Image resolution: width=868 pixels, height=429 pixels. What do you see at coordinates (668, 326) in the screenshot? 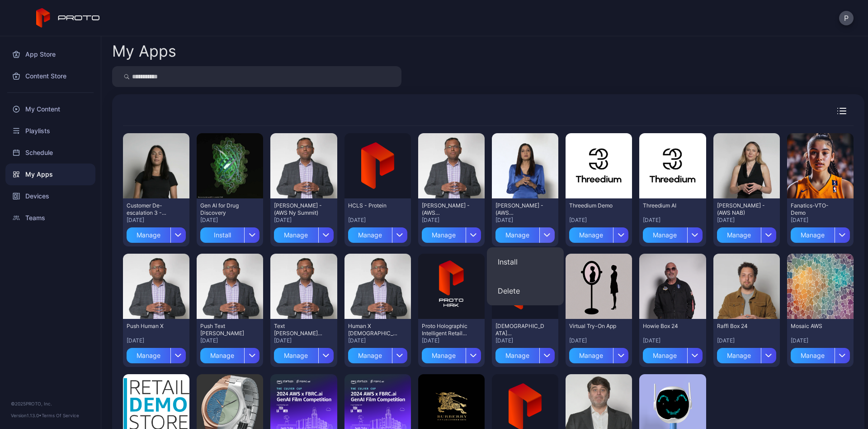
I see `div: Howie Box 24` at bounding box center [668, 326].